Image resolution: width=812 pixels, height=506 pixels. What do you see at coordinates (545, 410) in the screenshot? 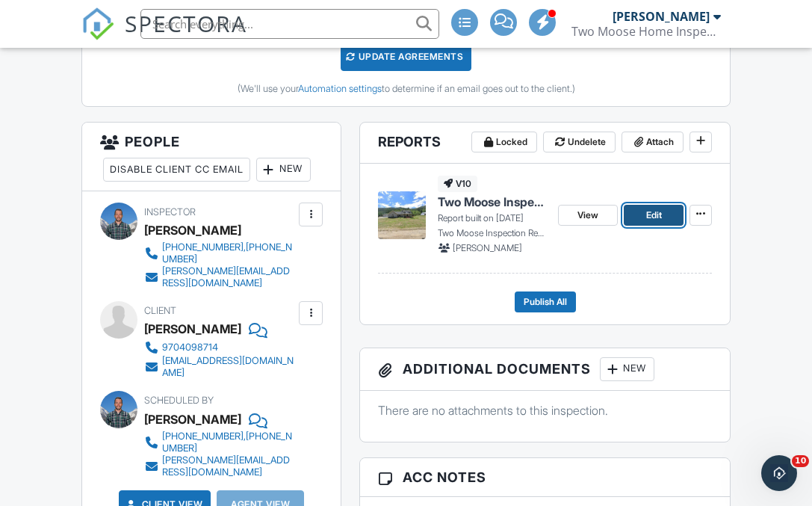
I see `p: There are no attachments to this inspection.` at bounding box center [545, 410].